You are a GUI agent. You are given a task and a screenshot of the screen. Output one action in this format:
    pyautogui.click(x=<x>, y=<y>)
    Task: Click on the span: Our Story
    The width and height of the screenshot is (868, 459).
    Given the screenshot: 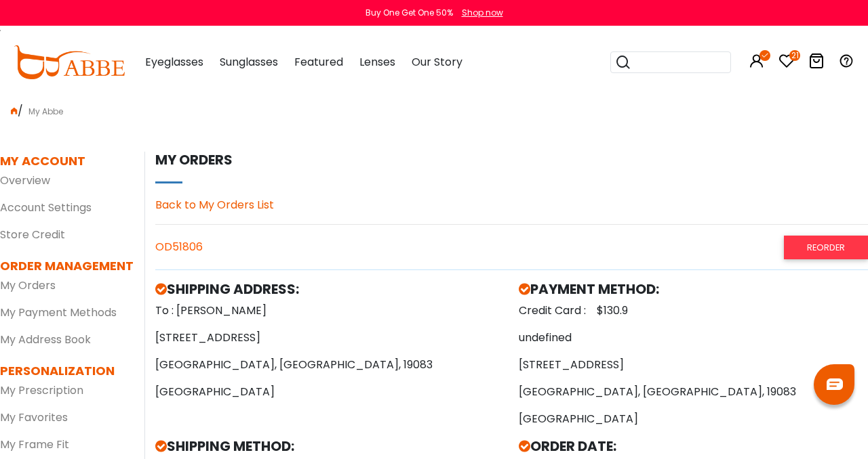 What is the action you would take?
    pyautogui.click(x=437, y=62)
    